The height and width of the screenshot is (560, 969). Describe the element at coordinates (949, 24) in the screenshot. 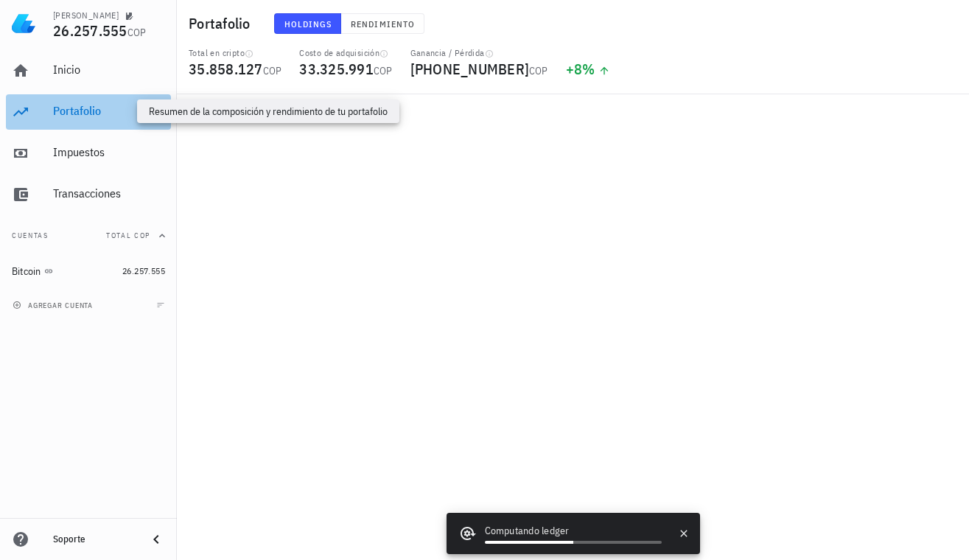

I see `div: avatar` at that location.